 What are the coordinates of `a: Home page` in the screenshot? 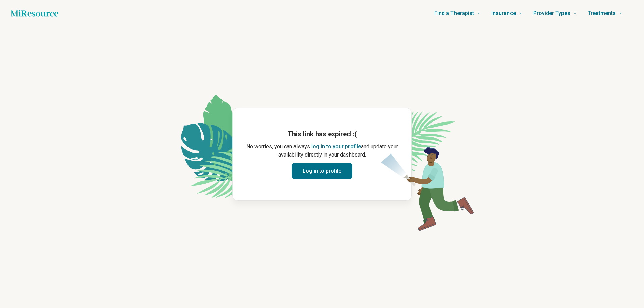 It's located at (35, 14).